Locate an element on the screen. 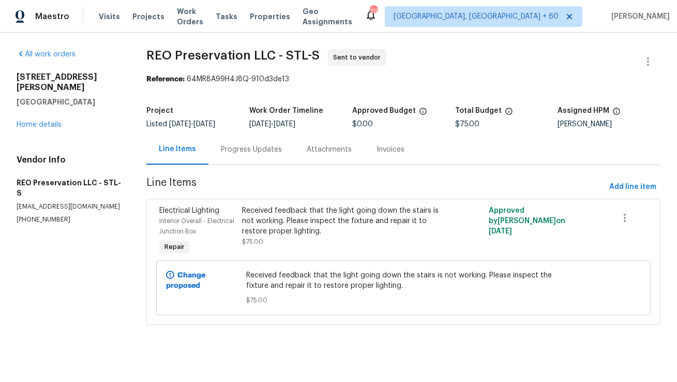 The width and height of the screenshot is (677, 382). h5: Approved Budget is located at coordinates (384, 111).